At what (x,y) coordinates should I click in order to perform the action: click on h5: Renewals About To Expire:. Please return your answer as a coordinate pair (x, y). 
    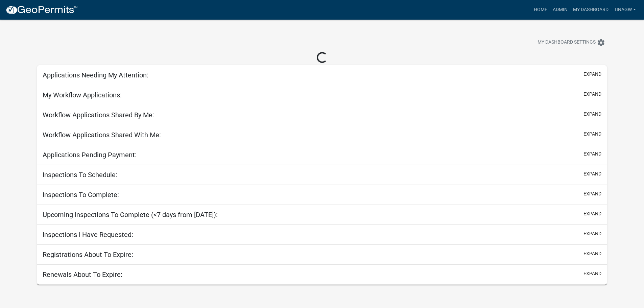
    Looking at the image, I should click on (83, 274).